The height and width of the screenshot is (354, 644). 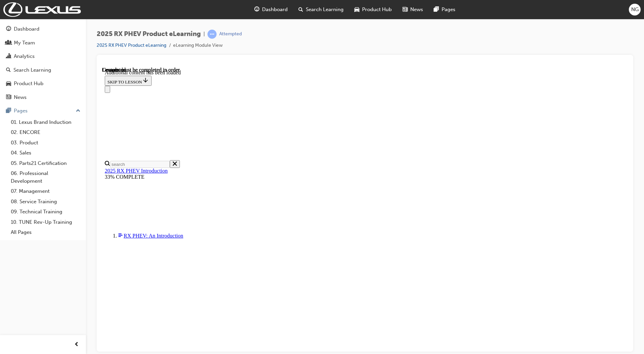 I want to click on a: Trak, so click(x=42, y=9).